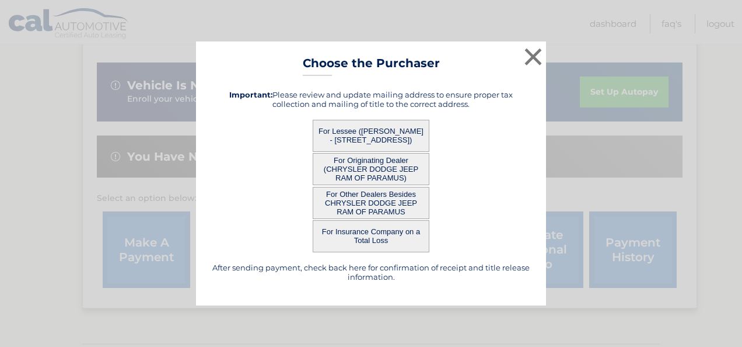  I want to click on button: For Insurance Company on a Total Loss, so click(371, 236).